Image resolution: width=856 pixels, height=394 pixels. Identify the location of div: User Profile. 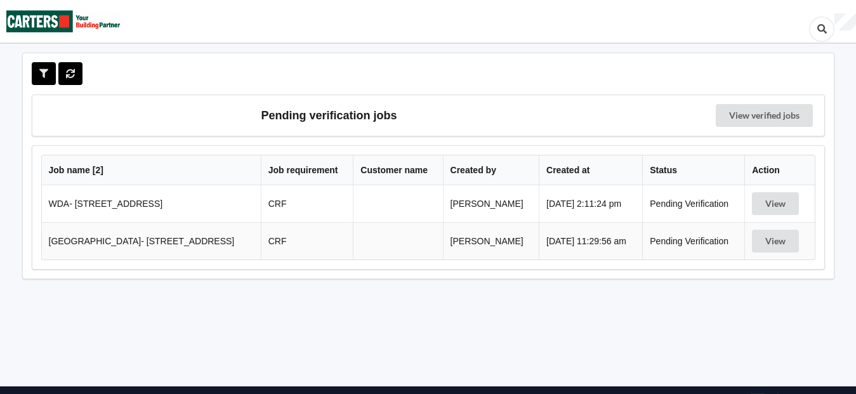
(846, 22).